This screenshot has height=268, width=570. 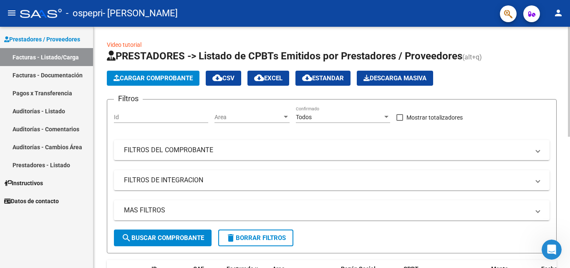 What do you see at coordinates (285, 56) in the screenshot?
I see `span: PRESTADORES -> Listado de CPBTs Emitidos por Prestadores / Proveedores` at bounding box center [285, 56].